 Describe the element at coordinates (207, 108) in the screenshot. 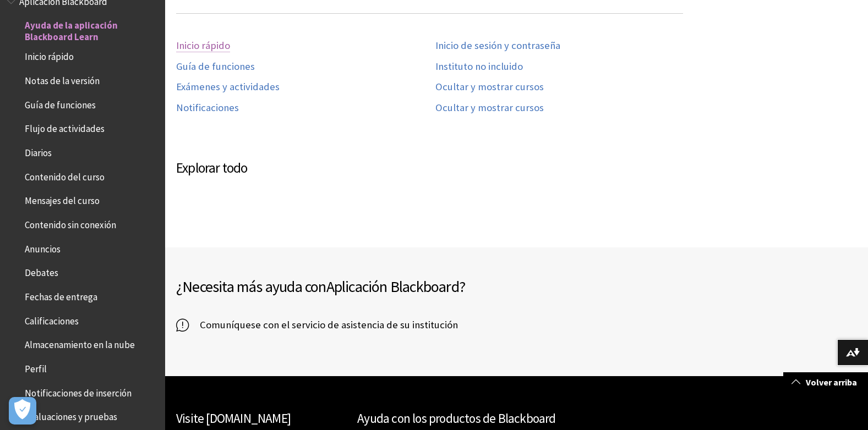

I see `a: Notificaciones` at that location.